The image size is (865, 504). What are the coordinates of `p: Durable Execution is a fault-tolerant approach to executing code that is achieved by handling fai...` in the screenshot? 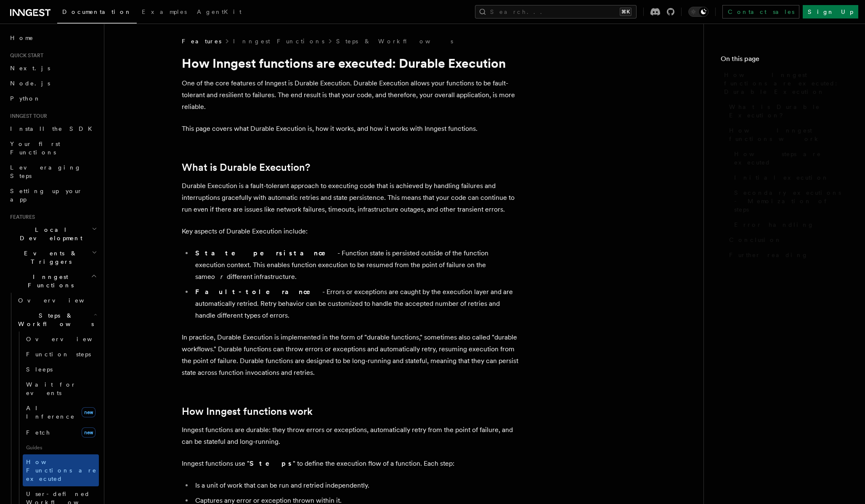 It's located at (350, 197).